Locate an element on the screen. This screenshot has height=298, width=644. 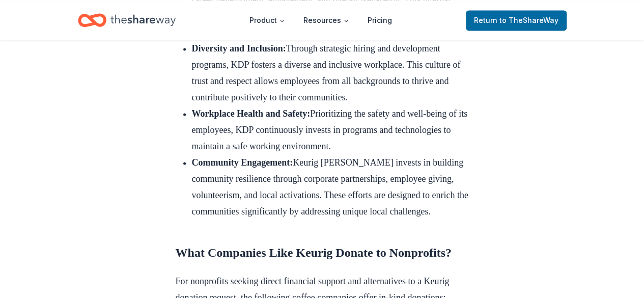
a: Returnto TheShareWay is located at coordinates (516, 20).